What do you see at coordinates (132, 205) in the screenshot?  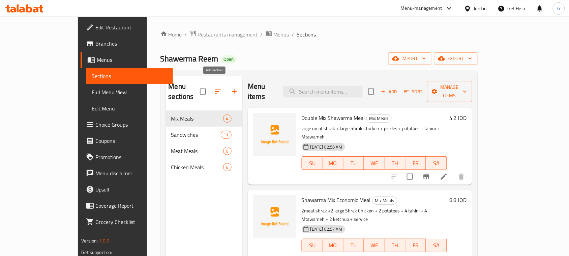 I see `span: Coverage Report` at bounding box center [132, 205].